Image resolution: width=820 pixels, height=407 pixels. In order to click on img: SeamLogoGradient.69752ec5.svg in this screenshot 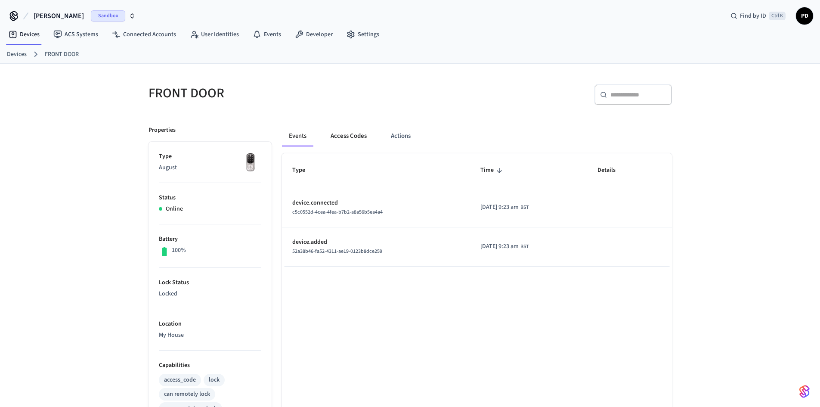, I will do `click(805, 391)`.